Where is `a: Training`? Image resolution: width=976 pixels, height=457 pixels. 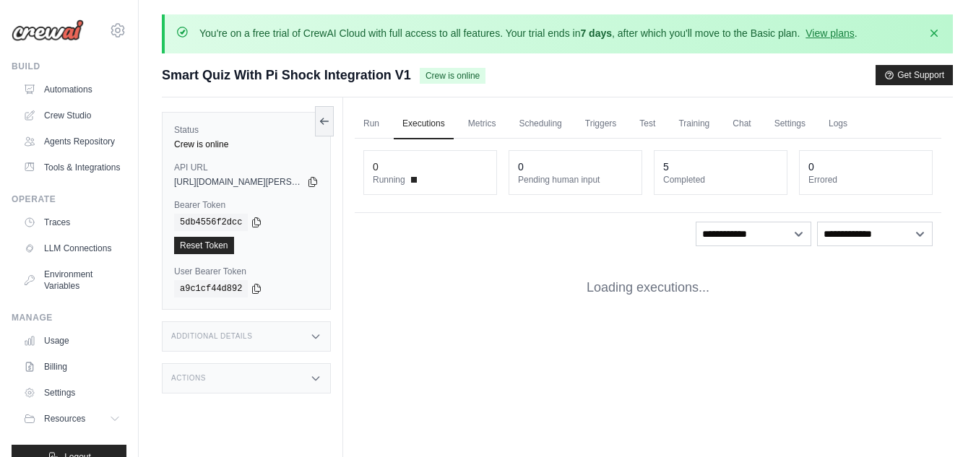
a: Training is located at coordinates (693, 124).